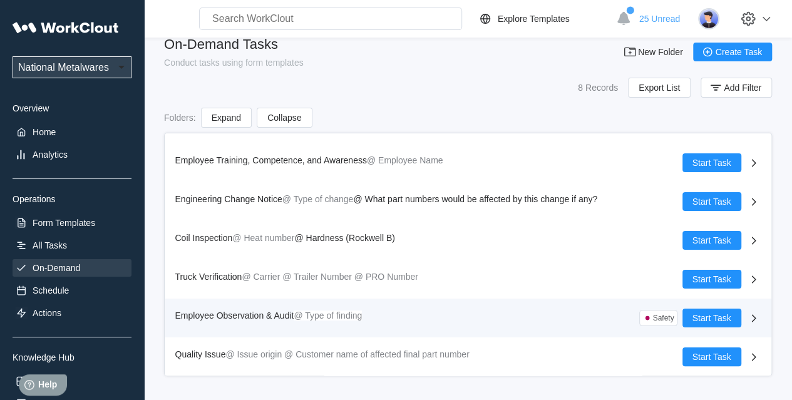 This screenshot has width=792, height=400. I want to click on div: Folders :, so click(180, 118).